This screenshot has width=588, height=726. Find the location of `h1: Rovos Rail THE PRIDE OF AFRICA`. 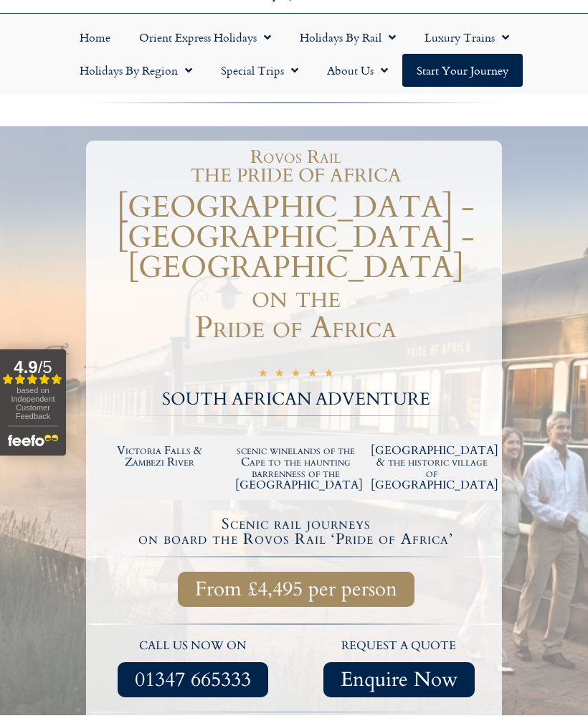

h1: Rovos Rail THE PRIDE OF AFRICA is located at coordinates (295, 166).